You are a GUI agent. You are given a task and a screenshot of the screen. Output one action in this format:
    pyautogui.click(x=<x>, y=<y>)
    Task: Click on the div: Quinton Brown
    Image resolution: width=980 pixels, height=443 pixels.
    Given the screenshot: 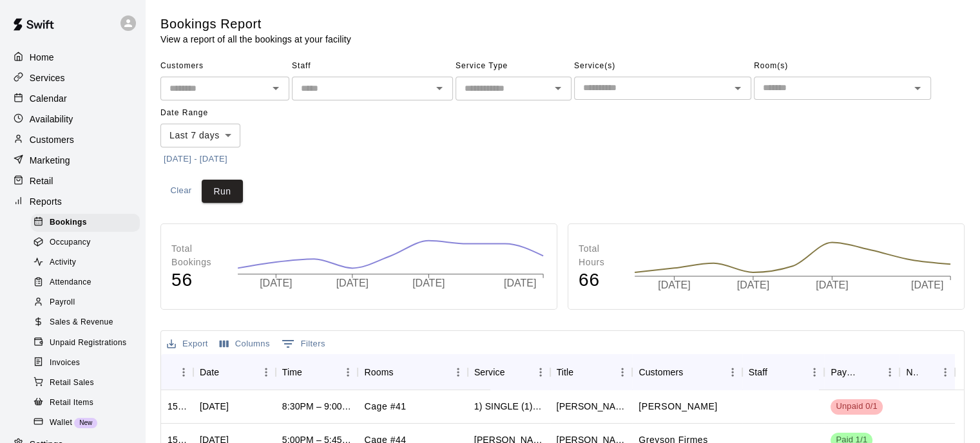 What is the action you would take?
    pyautogui.click(x=591, y=407)
    